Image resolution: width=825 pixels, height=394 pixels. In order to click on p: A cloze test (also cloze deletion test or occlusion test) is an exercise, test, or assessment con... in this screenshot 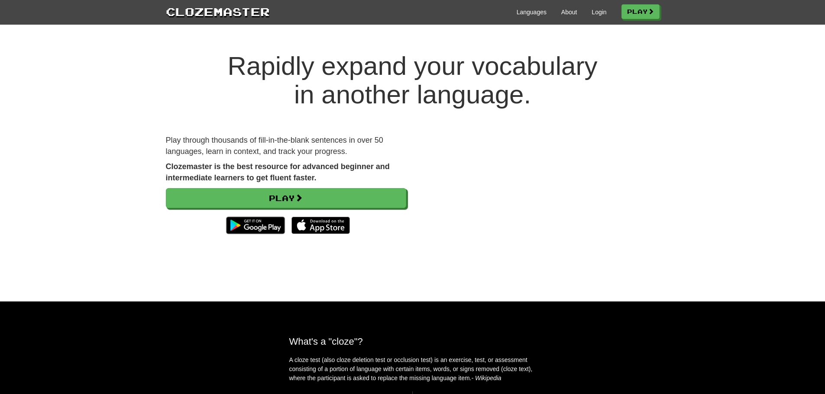, I will do `click(413, 369)`.